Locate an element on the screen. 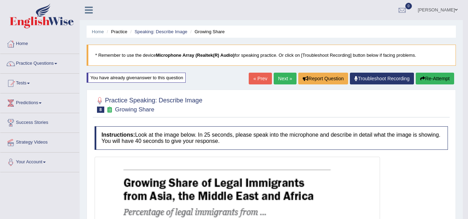 This screenshot has height=219, width=468. h2: Practice Speaking: Describe Image is located at coordinates (148, 104).